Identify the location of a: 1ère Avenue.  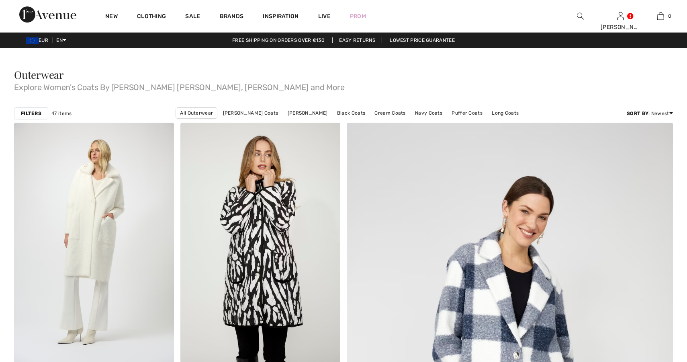
(48, 14).